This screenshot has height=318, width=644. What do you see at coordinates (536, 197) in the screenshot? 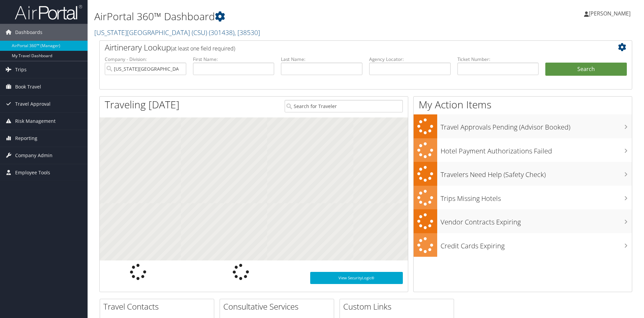
I see `h3: Trips Missing Hotels` at bounding box center [536, 197].